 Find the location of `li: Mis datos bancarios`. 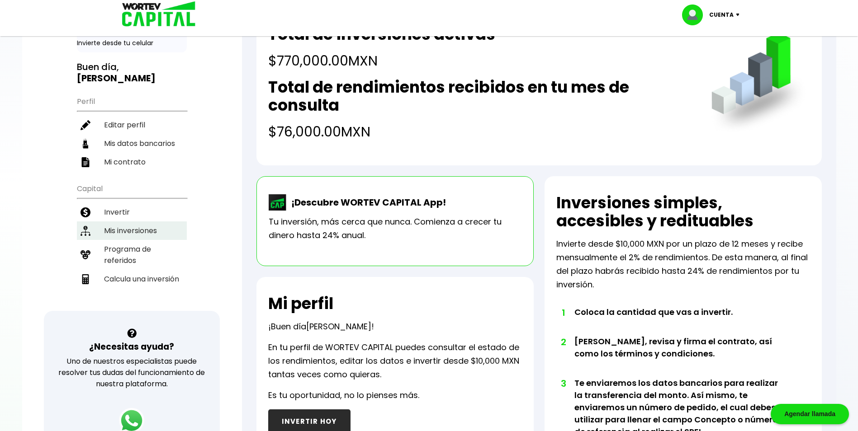

li: Mis datos bancarios is located at coordinates (132, 143).